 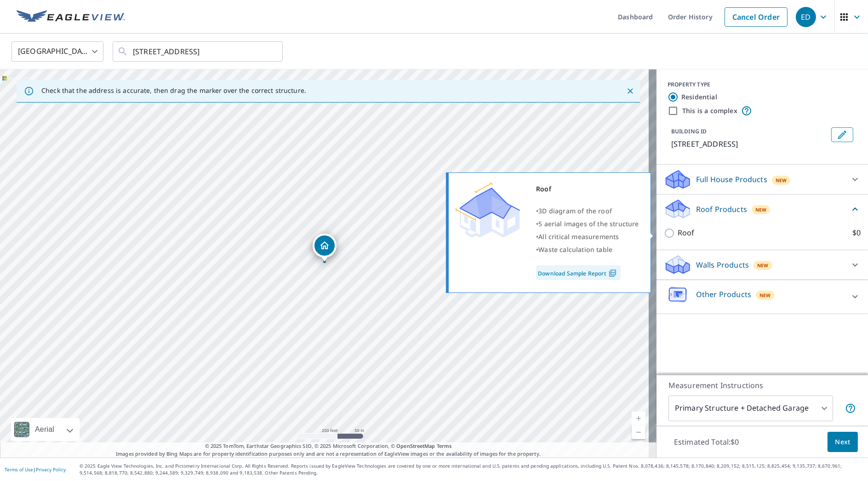 What do you see at coordinates (19, 470) in the screenshot?
I see `a: Terms of Use` at bounding box center [19, 470].